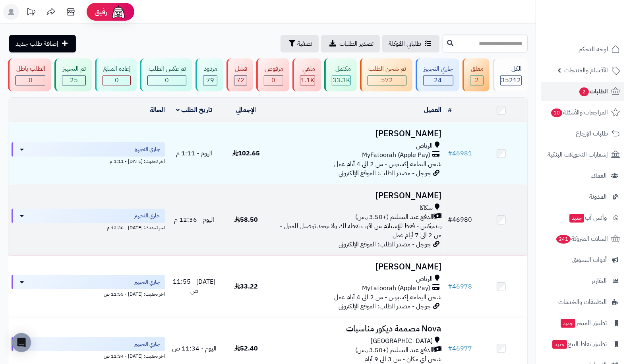 This screenshot has height=364, width=629. What do you see at coordinates (350, 44) in the screenshot?
I see `a: تصدير الطلبات` at bounding box center [350, 44].